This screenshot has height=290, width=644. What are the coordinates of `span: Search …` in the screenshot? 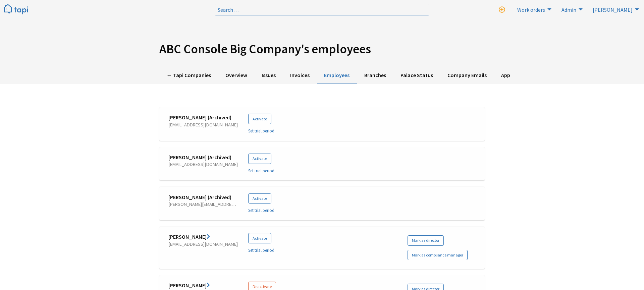 It's located at (228, 10).